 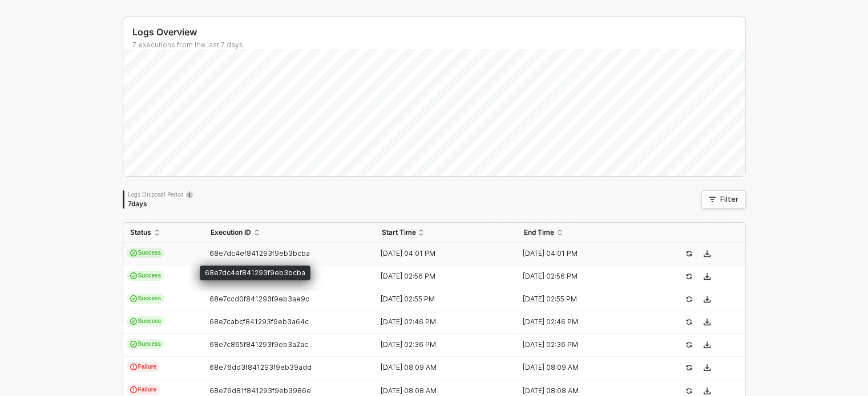 What do you see at coordinates (289, 232) in the screenshot?
I see `th: Execution ID` at bounding box center [289, 232].